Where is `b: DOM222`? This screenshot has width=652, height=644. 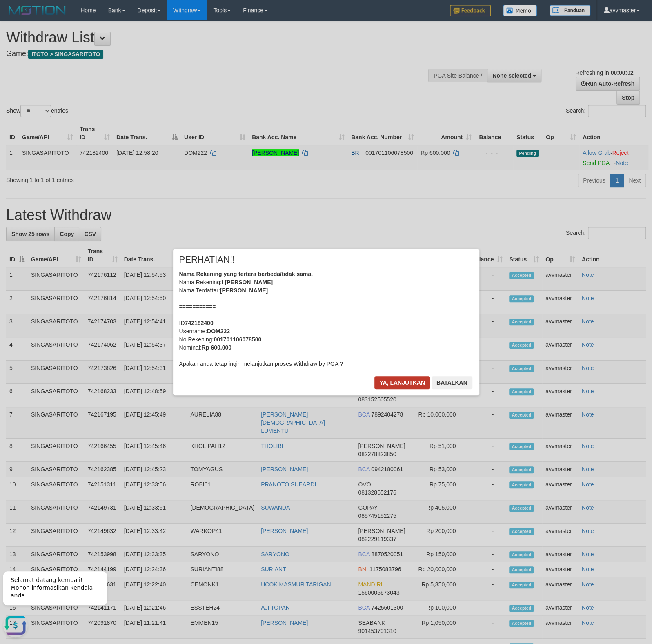
b: DOM222 is located at coordinates (218, 331).